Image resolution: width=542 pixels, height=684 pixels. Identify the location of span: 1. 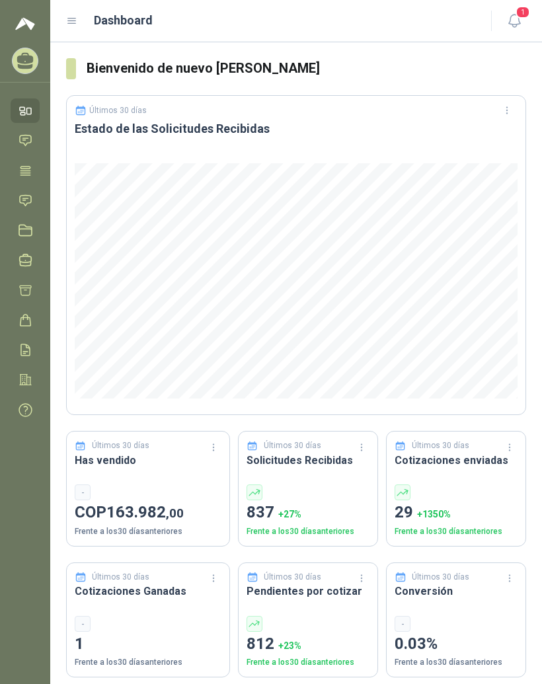
(523, 12).